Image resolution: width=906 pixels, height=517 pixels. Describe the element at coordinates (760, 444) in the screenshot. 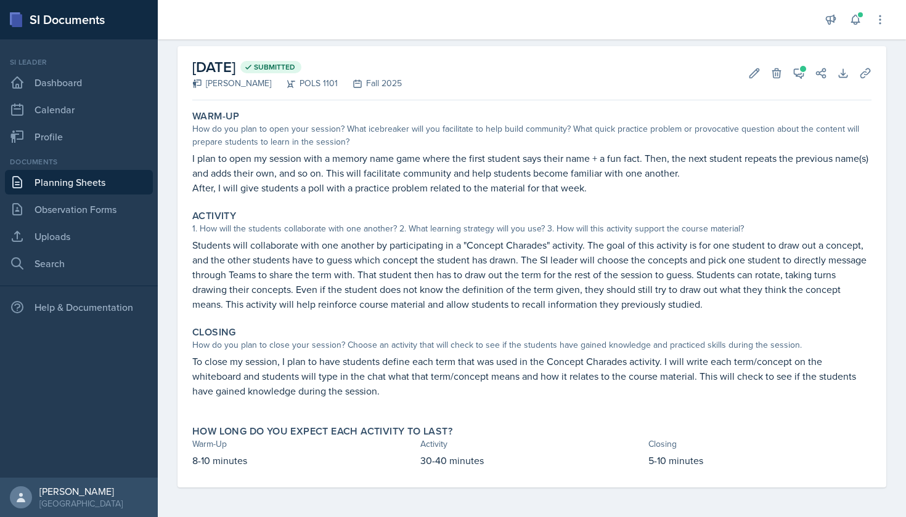

I see `div: Closing` at that location.